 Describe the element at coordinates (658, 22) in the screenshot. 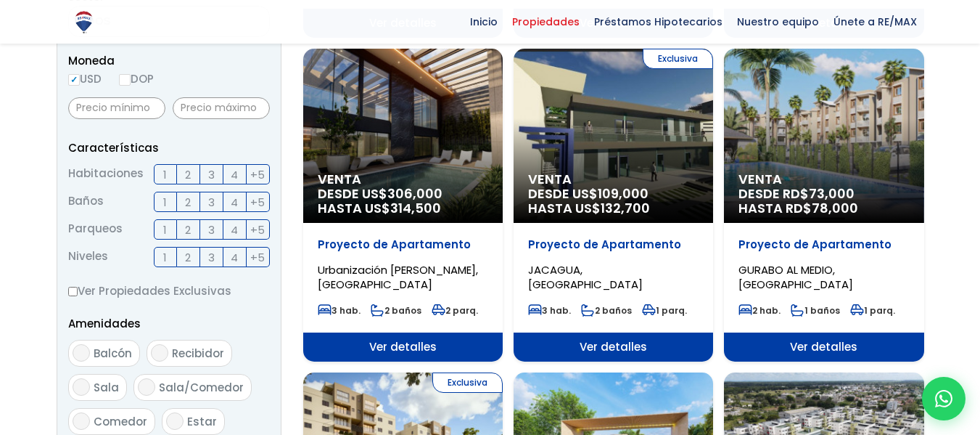

I see `span: Préstamos Hipotecarios` at that location.